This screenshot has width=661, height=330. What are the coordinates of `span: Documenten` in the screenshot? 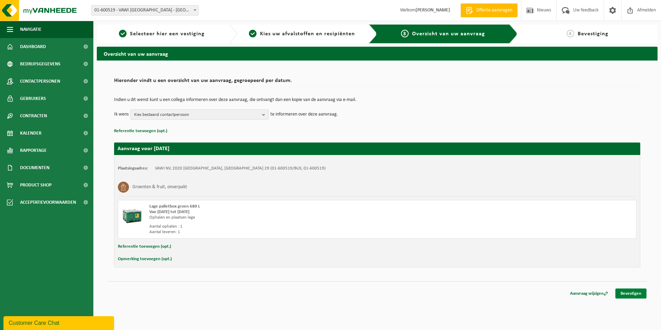 It's located at (35, 168).